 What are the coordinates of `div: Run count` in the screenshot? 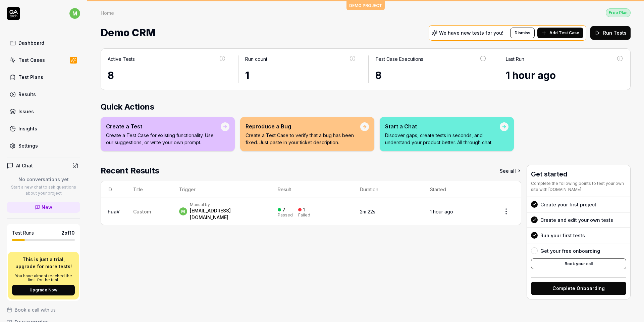 It's located at (256, 59).